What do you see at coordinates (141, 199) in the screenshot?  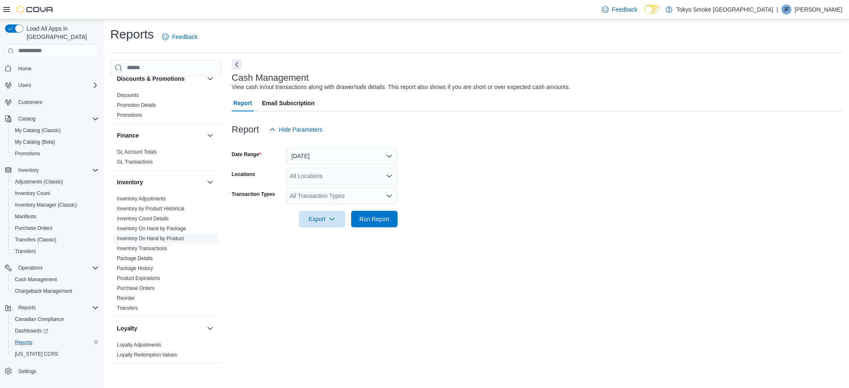 I see `a: Inventory Adjustments` at bounding box center [141, 199].